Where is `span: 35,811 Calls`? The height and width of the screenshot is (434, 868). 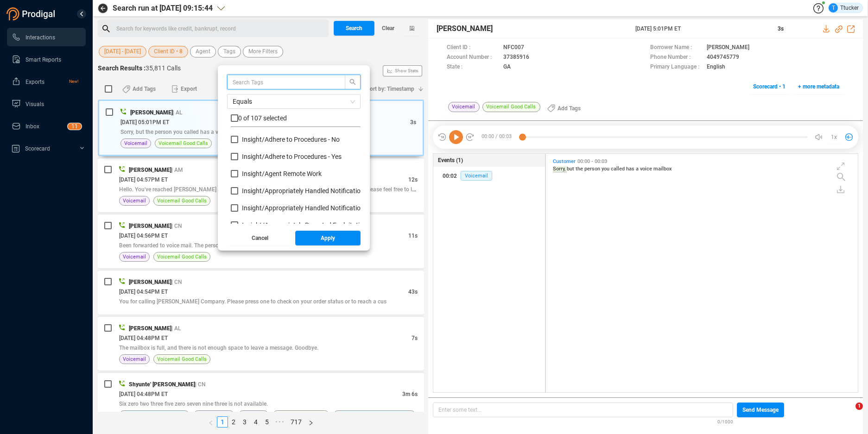
span: 35,811 Calls is located at coordinates (163, 68).